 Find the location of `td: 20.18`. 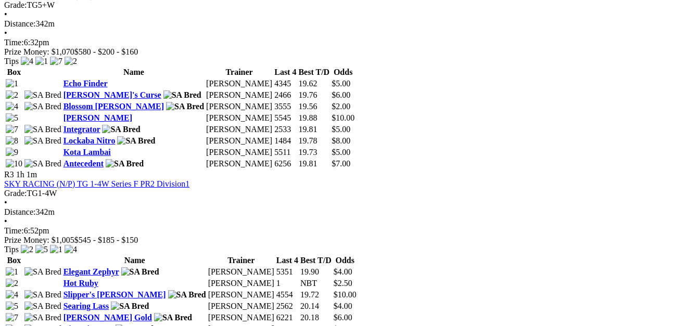

td: 20.18 is located at coordinates (316, 318).